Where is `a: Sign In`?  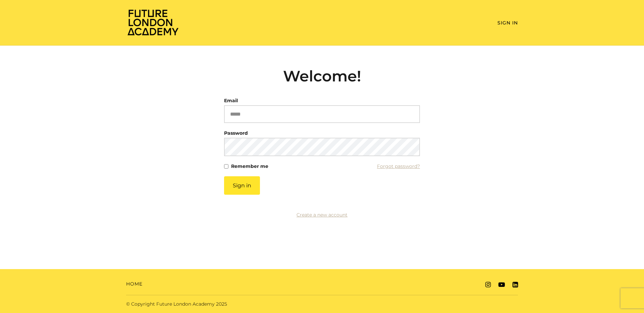 a: Sign In is located at coordinates (507, 23).